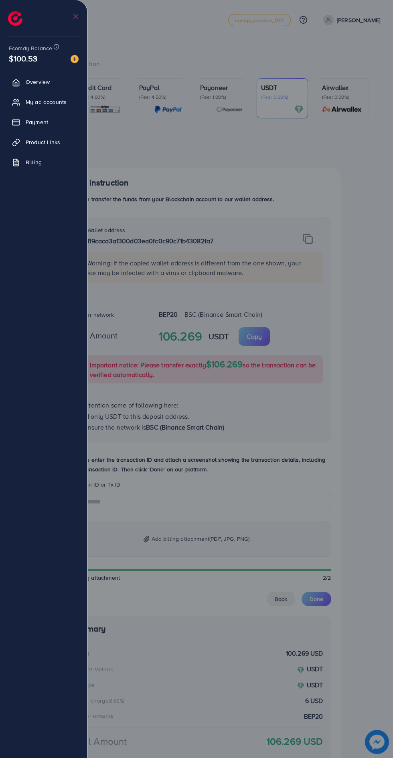 This screenshot has width=393, height=758. What do you see at coordinates (15, 18) in the screenshot?
I see `img: logo` at bounding box center [15, 18].